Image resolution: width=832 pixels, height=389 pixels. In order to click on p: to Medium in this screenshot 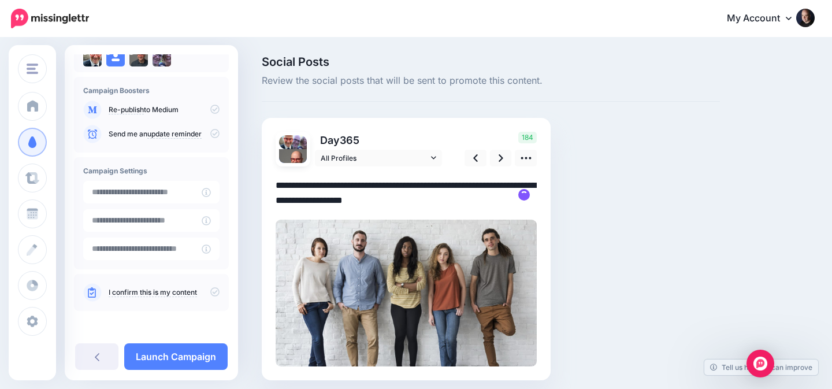, I will do `click(164, 110)`.